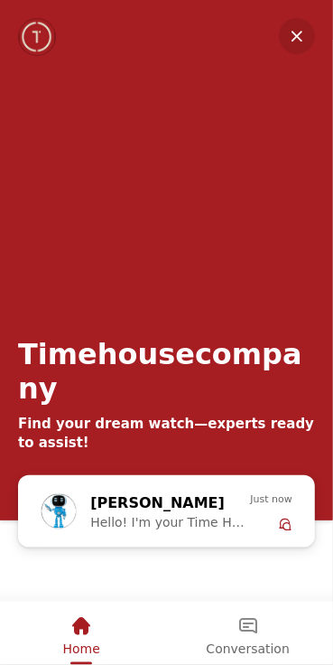 The height and width of the screenshot is (665, 333). I want to click on img: Company logo, so click(37, 37).